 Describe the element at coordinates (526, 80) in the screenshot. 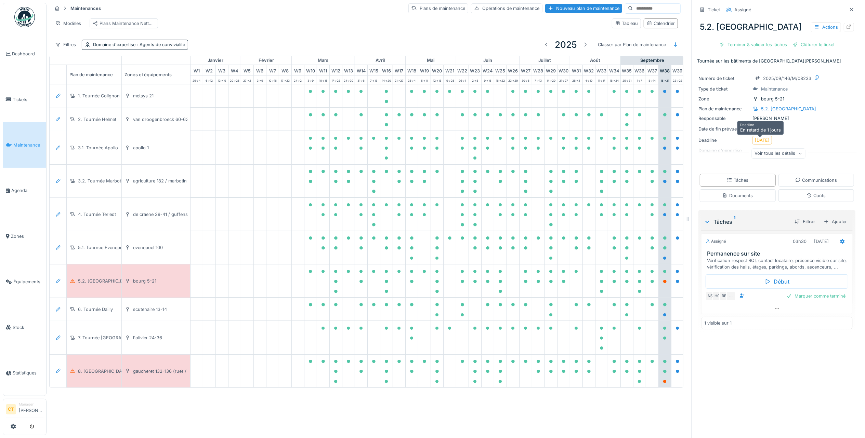

I see `div: 30 -> 6` at that location.